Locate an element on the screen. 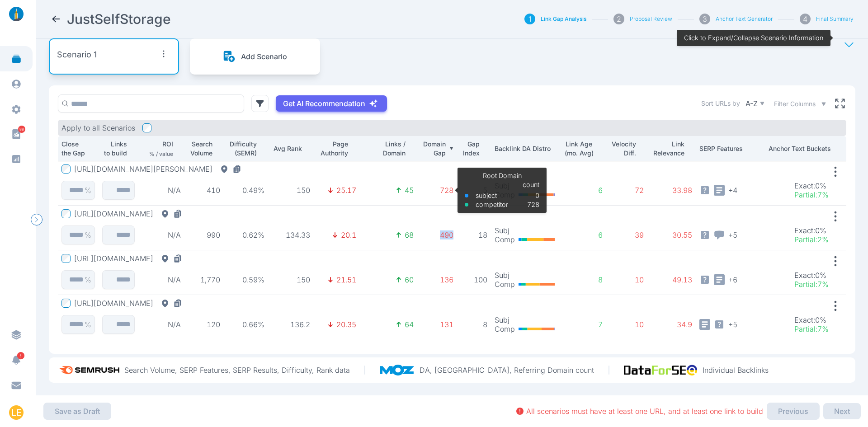  p: Partial : 2% is located at coordinates (811, 240).